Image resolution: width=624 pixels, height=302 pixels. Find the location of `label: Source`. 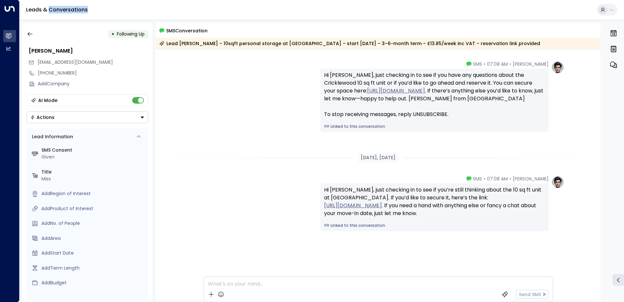

label: Source is located at coordinates (93, 297).